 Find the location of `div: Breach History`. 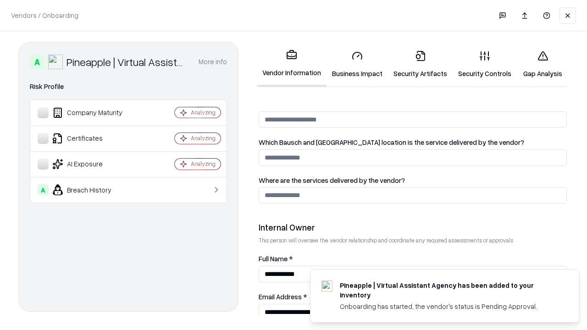

div: Breach History is located at coordinates (92, 190).